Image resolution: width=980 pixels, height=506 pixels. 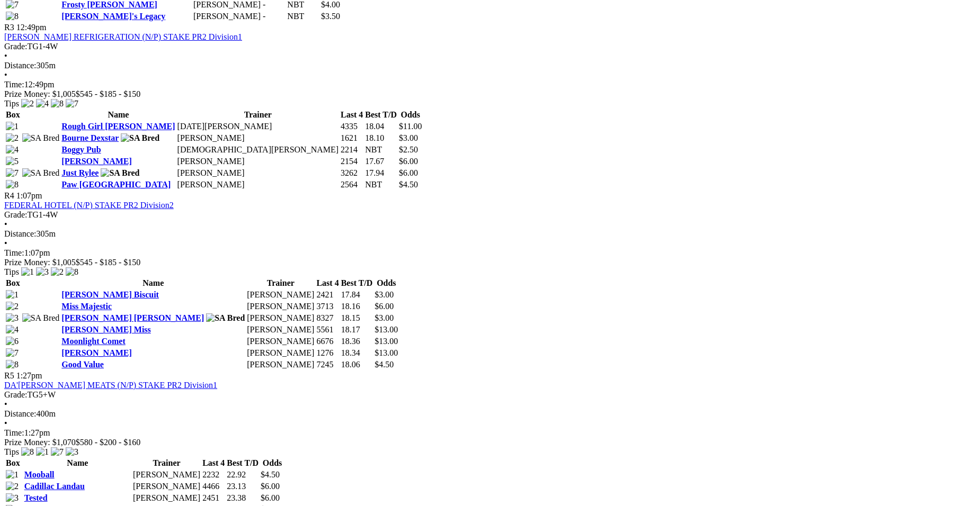 I want to click on td: 2214, so click(x=352, y=150).